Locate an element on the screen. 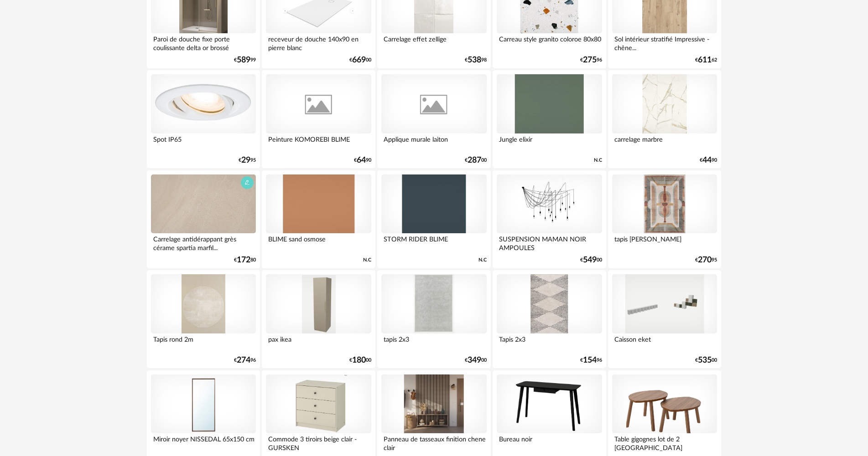 This screenshot has height=456, width=868. span: 589 is located at coordinates (244, 60).